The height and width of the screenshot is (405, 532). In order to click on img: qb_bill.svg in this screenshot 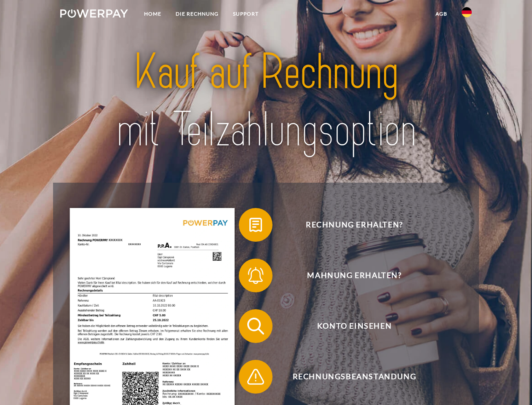, I will do `click(256, 225)`.